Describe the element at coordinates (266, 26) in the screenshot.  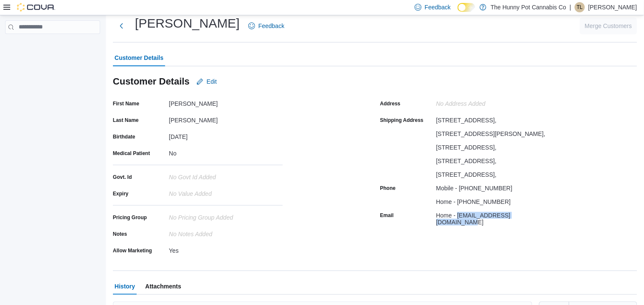
I see `a: Feedback` at that location.